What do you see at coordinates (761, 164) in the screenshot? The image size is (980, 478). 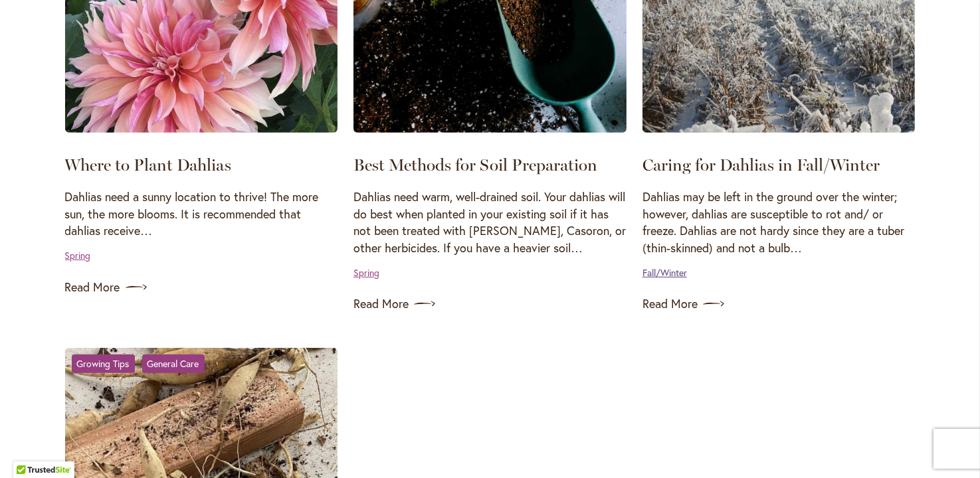 I see `a: Caring for Dahlias in Fall/Winter` at bounding box center [761, 164].